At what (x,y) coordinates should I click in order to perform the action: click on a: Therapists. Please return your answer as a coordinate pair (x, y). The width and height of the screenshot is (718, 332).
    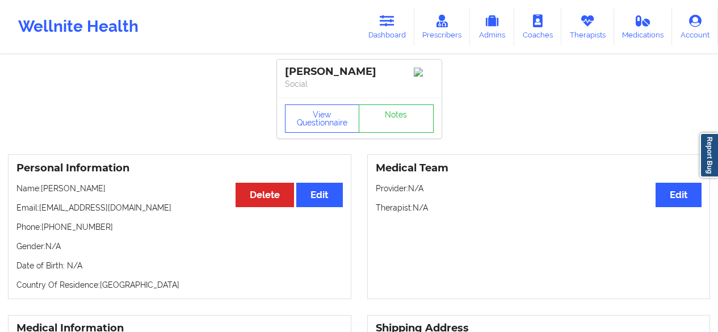
    Looking at the image, I should click on (588, 27).